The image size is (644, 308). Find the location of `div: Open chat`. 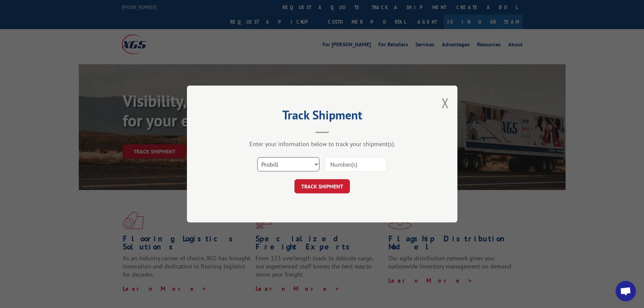

div: Open chat is located at coordinates (626, 291).